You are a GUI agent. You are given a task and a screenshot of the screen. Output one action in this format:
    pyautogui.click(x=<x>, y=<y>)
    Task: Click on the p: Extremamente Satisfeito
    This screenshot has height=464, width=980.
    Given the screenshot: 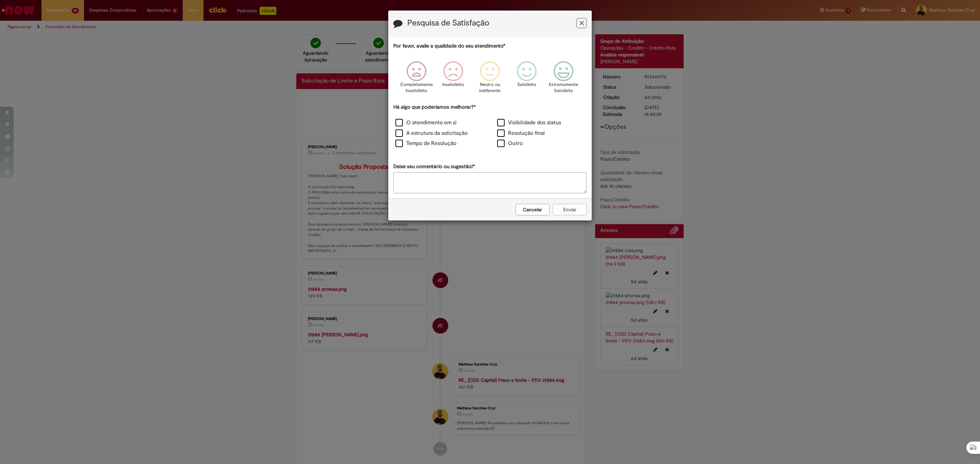 What is the action you would take?
    pyautogui.click(x=563, y=88)
    